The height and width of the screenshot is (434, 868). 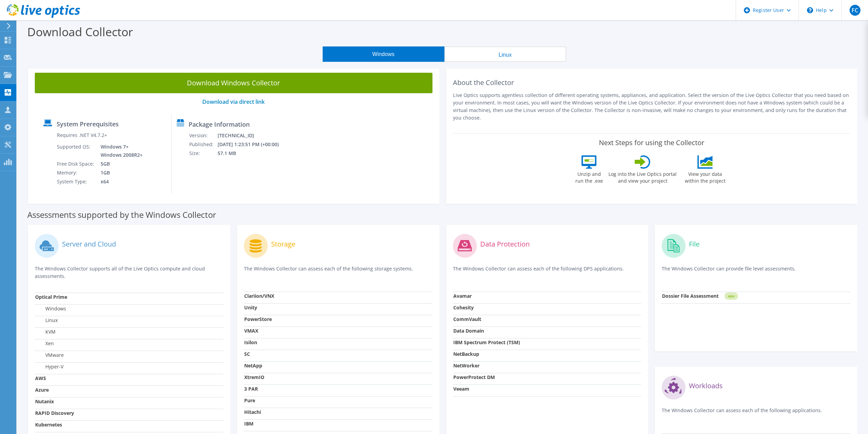 What do you see at coordinates (383, 54) in the screenshot?
I see `button: Windows` at bounding box center [383, 54].